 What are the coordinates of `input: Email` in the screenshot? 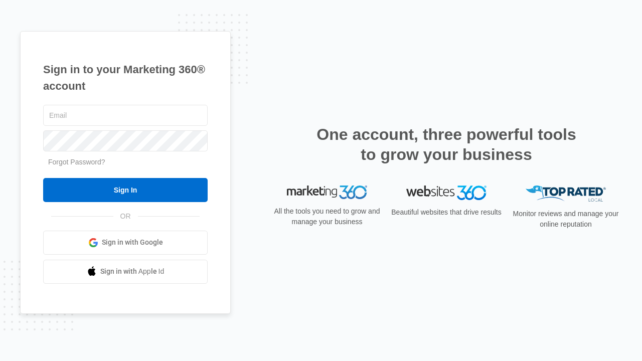 It's located at (125, 115).